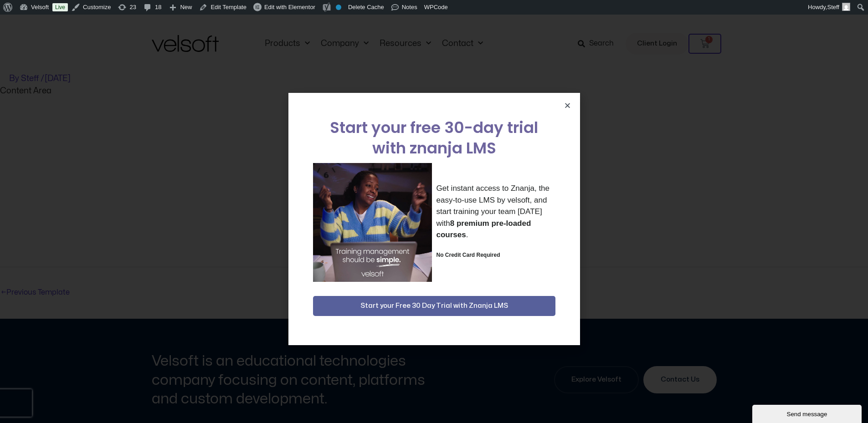 The height and width of the screenshot is (423, 868). What do you see at coordinates (468, 255) in the screenshot?
I see `strong: No Credit Card Required` at bounding box center [468, 255].